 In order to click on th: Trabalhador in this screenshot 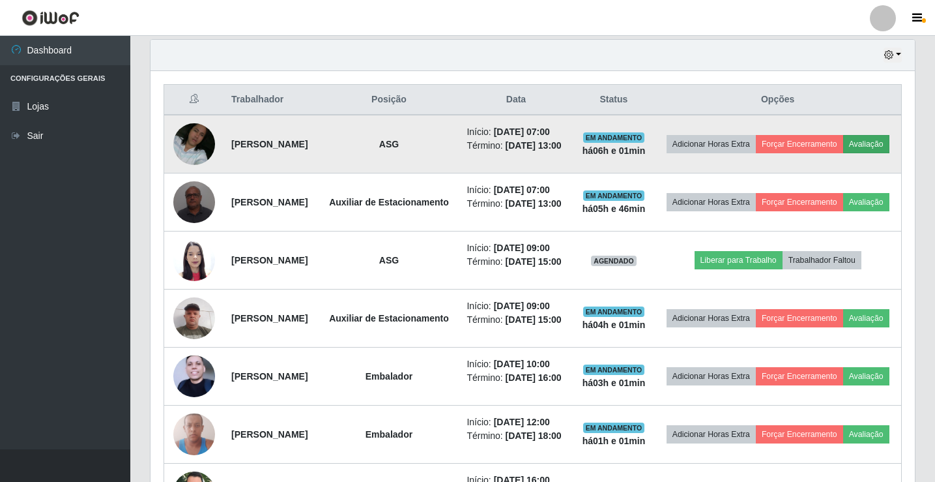, I will do `click(271, 100)`.